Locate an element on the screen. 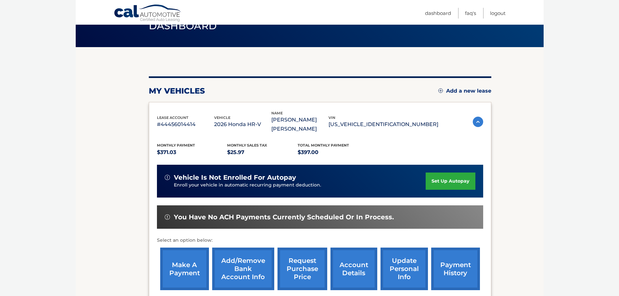  a: make a payment is located at coordinates (185, 269).